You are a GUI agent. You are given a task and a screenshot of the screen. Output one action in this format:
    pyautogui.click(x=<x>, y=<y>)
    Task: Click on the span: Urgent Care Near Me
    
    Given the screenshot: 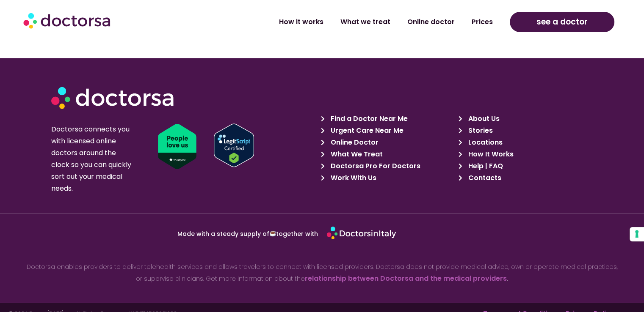 What is the action you would take?
    pyautogui.click(x=366, y=131)
    